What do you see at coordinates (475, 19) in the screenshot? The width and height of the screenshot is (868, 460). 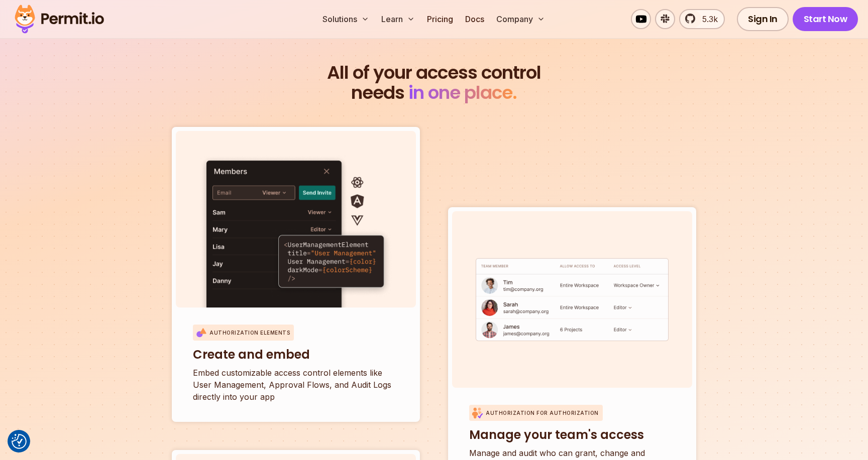 I see `a: Docs` at bounding box center [475, 19].